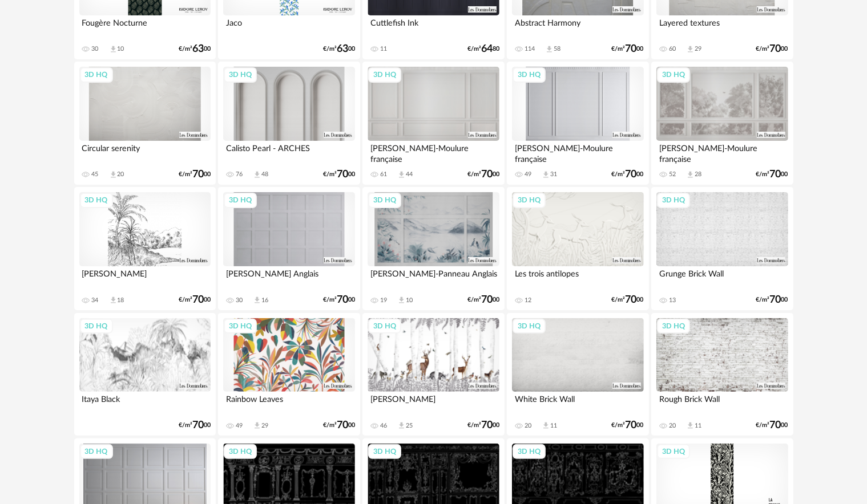  What do you see at coordinates (410, 174) in the screenshot?
I see `div: 44` at bounding box center [410, 174].